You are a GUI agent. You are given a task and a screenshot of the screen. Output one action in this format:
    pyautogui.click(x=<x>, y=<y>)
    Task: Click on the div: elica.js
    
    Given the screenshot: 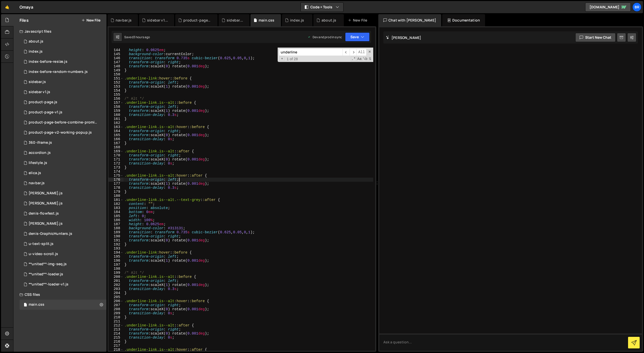 What is the action you would take?
    pyautogui.click(x=35, y=173)
    